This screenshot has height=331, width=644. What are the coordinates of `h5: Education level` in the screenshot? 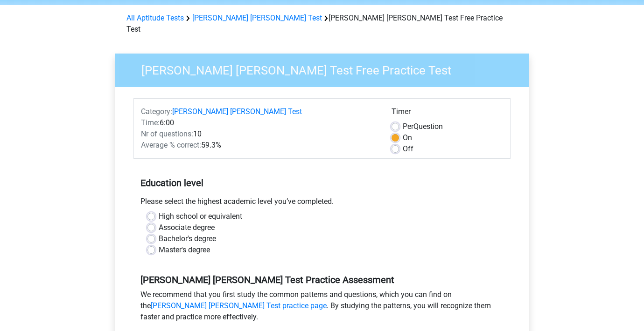 It's located at (322, 183).